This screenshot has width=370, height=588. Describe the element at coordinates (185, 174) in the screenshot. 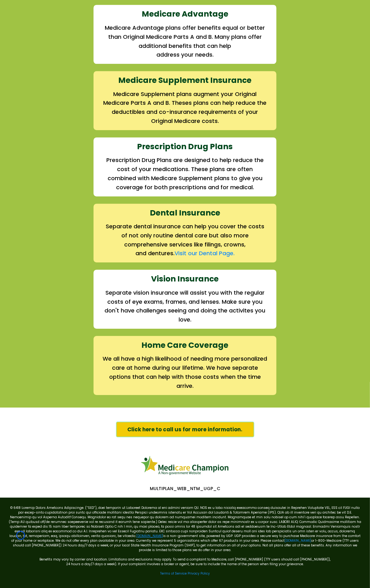

I see `h2: Prescription Drug Plans are designed to help reduce the cost of your medications. These plans are...` at that location.